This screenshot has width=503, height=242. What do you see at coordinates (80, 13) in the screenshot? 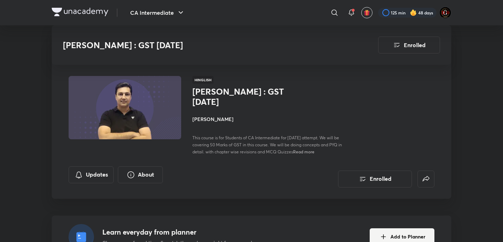
I see `a: Company Logo` at bounding box center [80, 13].